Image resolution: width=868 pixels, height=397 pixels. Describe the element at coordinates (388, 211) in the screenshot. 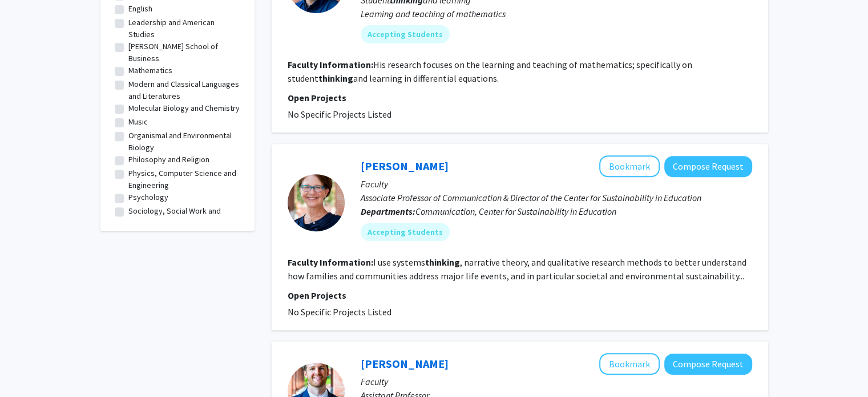

I see `b: Departments:` at that location.